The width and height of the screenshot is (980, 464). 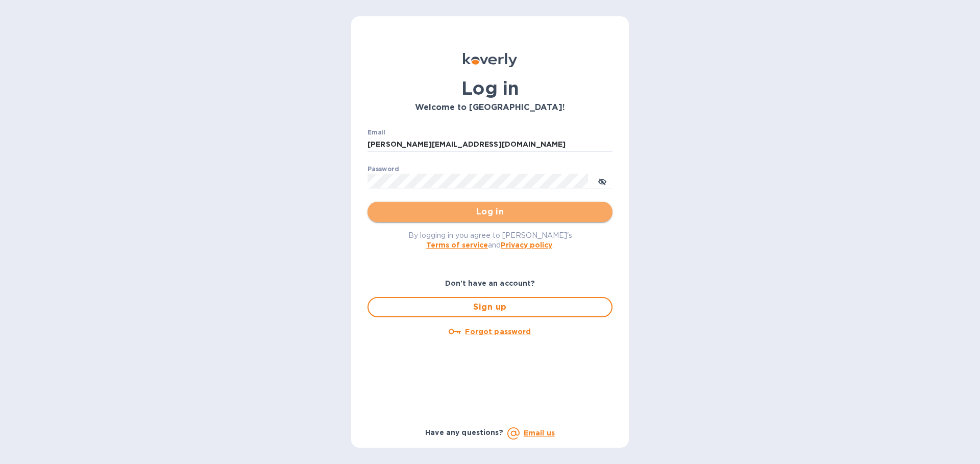 What do you see at coordinates (490, 284) in the screenshot?
I see `b: Don't have an account?` at bounding box center [490, 284].